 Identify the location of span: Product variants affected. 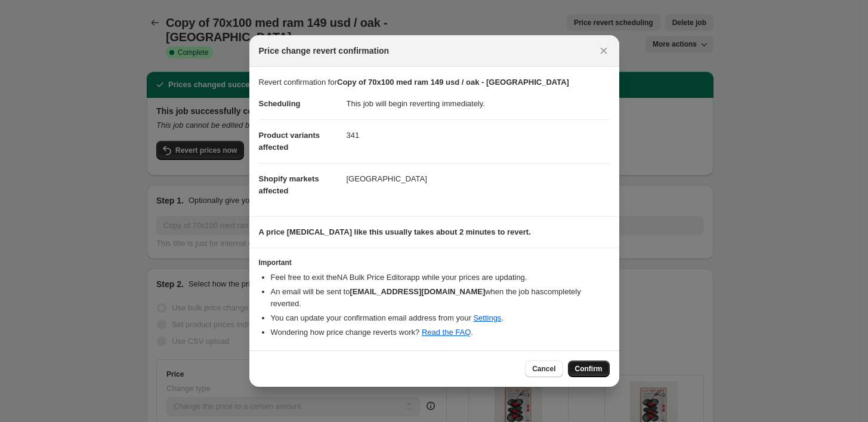
(289, 141).